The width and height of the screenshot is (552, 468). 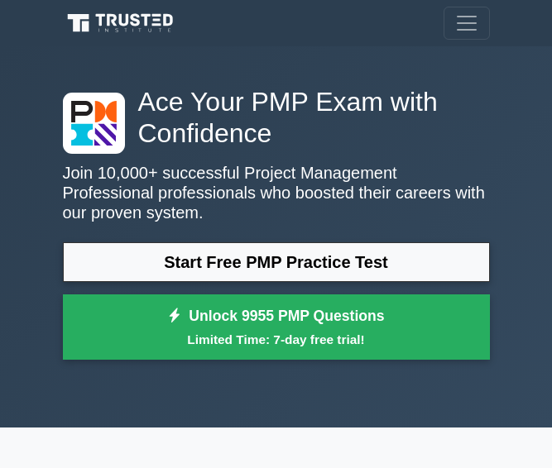 I want to click on small: Limited Time: 7-day free trial!, so click(x=276, y=339).